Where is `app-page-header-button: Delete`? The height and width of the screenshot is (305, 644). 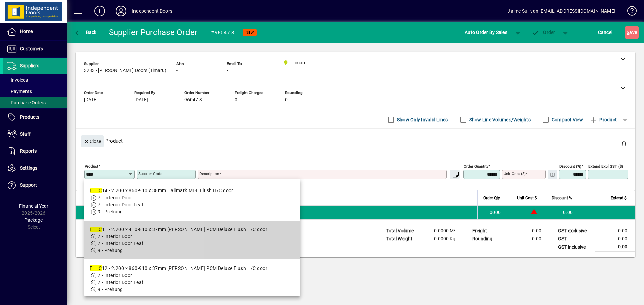 app-page-header-button: Delete is located at coordinates (624, 144).